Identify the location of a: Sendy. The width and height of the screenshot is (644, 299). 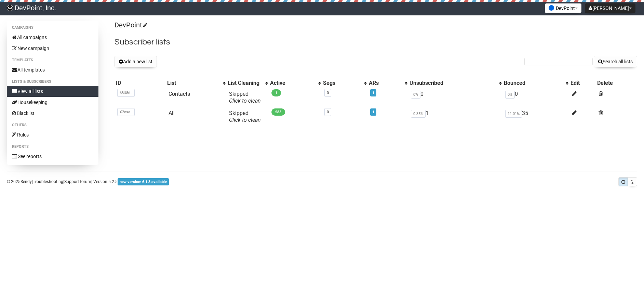
(26, 182).